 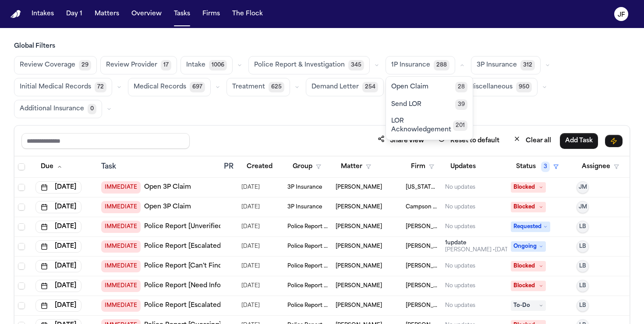 What do you see at coordinates (251, 227) in the screenshot?
I see `span: 8/21/2025, 2:39:08 PM` at bounding box center [251, 227].